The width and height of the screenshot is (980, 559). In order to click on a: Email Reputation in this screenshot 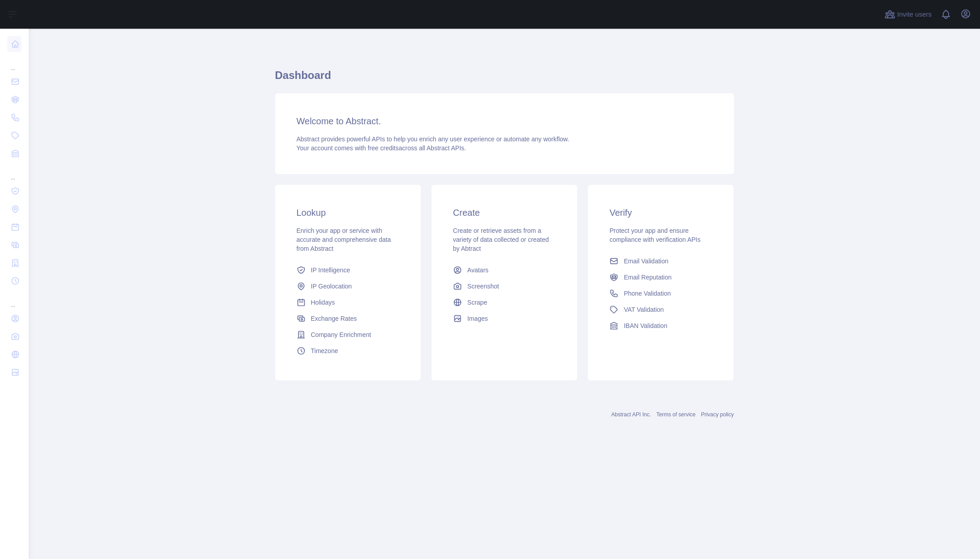, I will do `click(660, 277)`.